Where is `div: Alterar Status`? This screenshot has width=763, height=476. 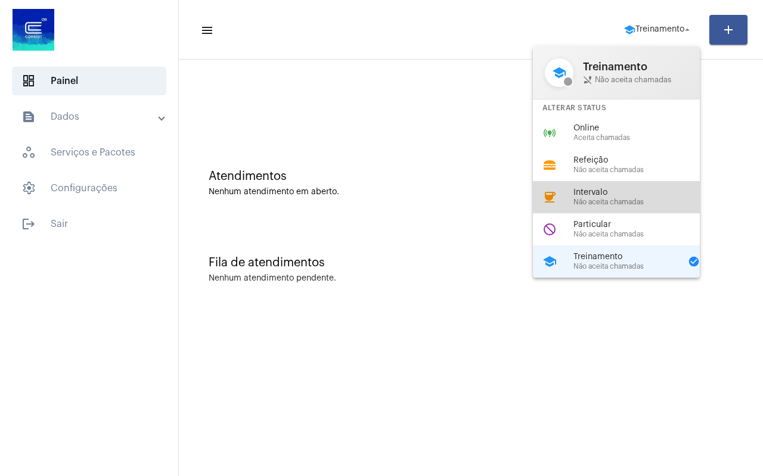 div: Alterar Status is located at coordinates (616, 108).